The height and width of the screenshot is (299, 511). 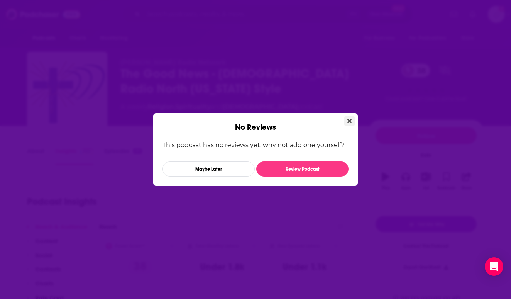 What do you see at coordinates (349, 121) in the screenshot?
I see `button: Close` at bounding box center [349, 121].